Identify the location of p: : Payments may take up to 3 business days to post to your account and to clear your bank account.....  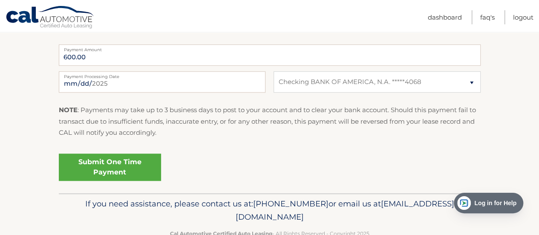
(270, 121).